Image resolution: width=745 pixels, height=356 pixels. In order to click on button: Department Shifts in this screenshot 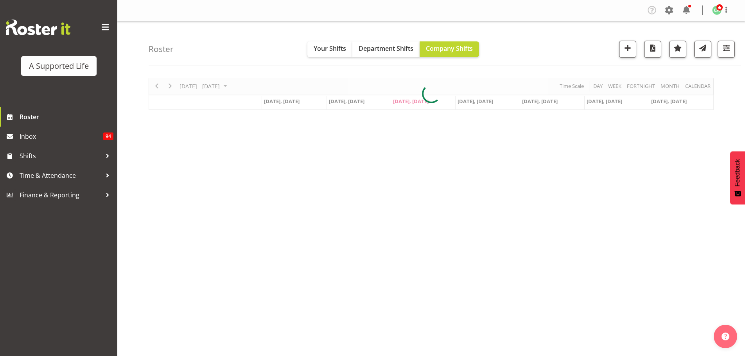, I will do `click(386, 49)`.